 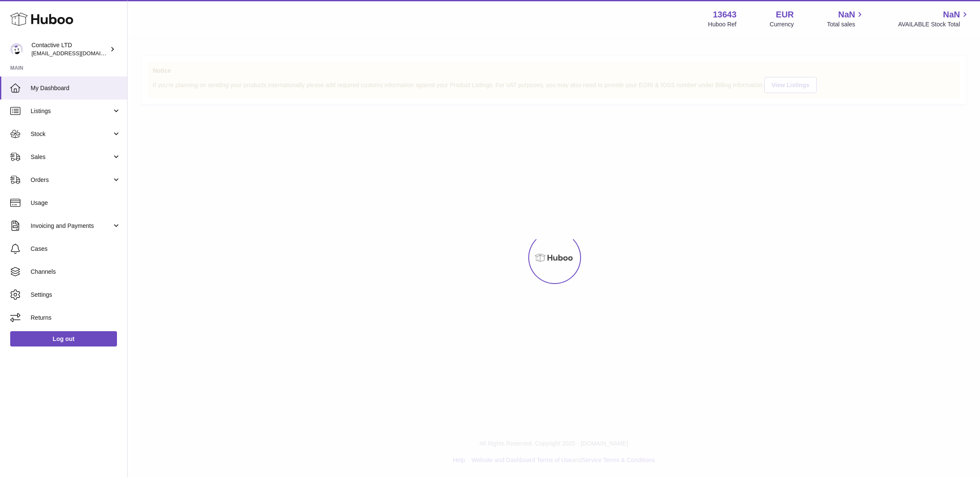 What do you see at coordinates (71, 180) in the screenshot?
I see `span: Orders` at bounding box center [71, 180].